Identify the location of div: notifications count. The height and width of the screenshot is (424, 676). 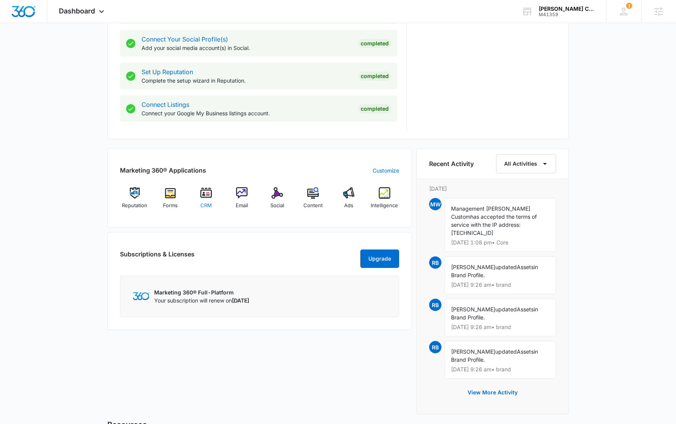
(629, 6).